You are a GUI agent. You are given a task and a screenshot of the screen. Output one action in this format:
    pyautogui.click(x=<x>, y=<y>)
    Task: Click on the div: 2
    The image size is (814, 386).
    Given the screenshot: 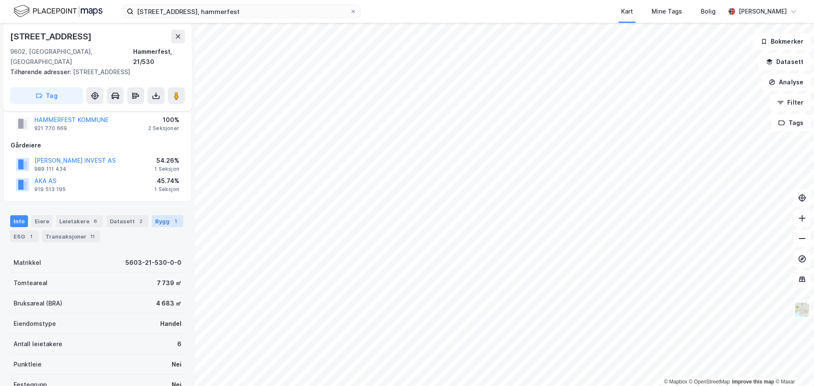 What is the action you would take?
    pyautogui.click(x=141, y=221)
    